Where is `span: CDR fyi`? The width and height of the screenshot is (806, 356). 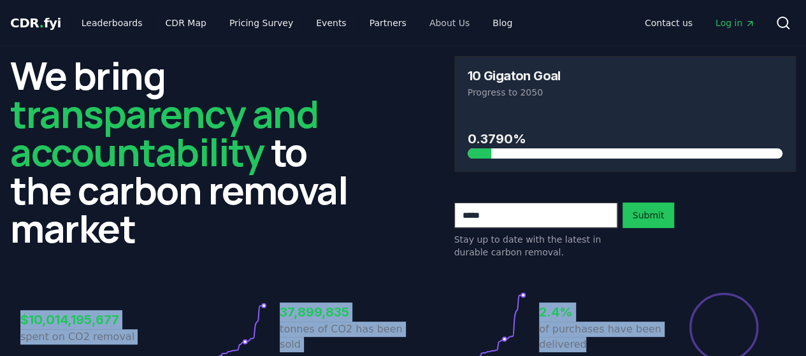 span: CDR fyi is located at coordinates (36, 23).